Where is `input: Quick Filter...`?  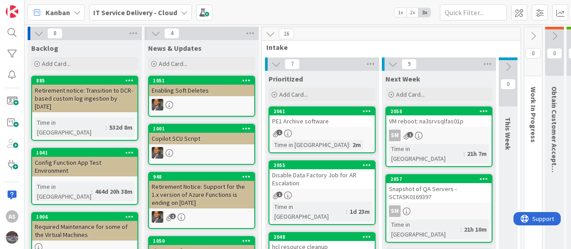 input: Quick Filter... is located at coordinates (473, 12).